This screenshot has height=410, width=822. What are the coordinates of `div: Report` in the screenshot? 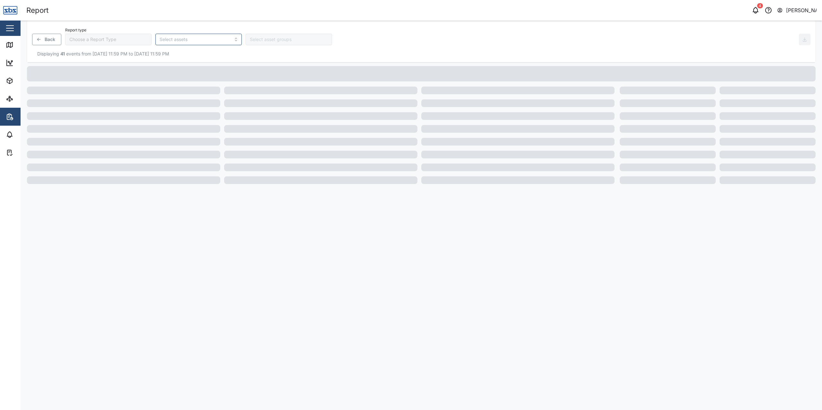 It's located at (37, 10).